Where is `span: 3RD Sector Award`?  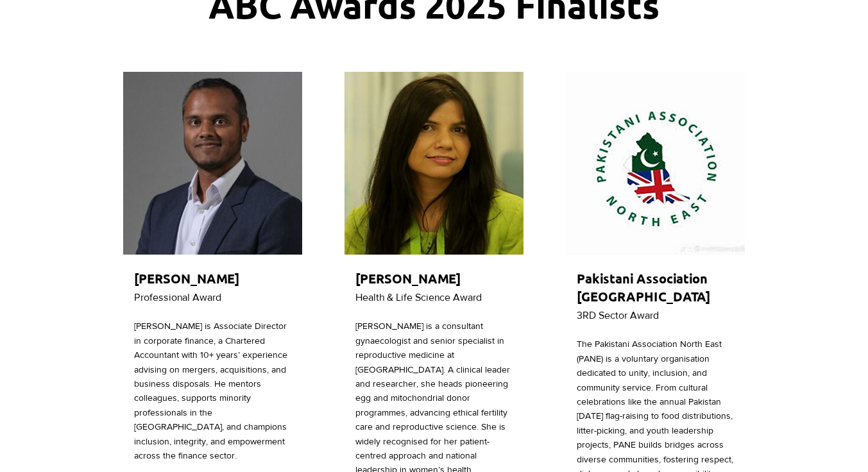 span: 3RD Sector Award is located at coordinates (617, 315).